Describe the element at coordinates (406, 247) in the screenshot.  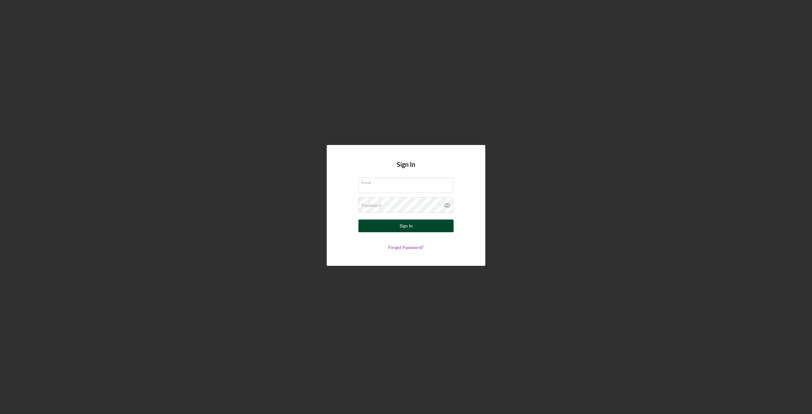
I see `a: Forgot Password?` at that location.